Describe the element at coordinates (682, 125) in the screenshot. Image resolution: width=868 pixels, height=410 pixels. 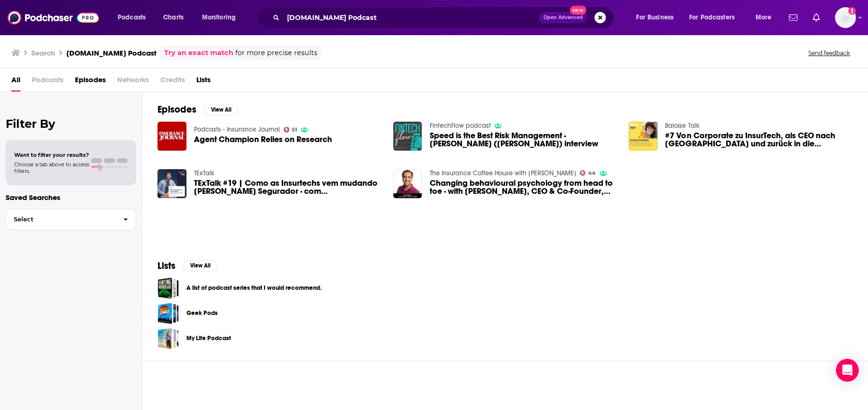
I see `a: Baloise Talk` at that location.